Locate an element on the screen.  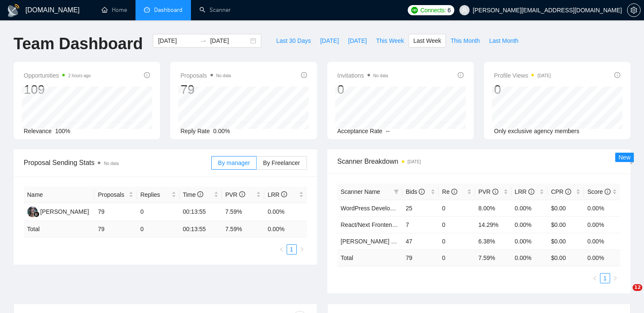
div: 79 is located at coordinates (206, 89).